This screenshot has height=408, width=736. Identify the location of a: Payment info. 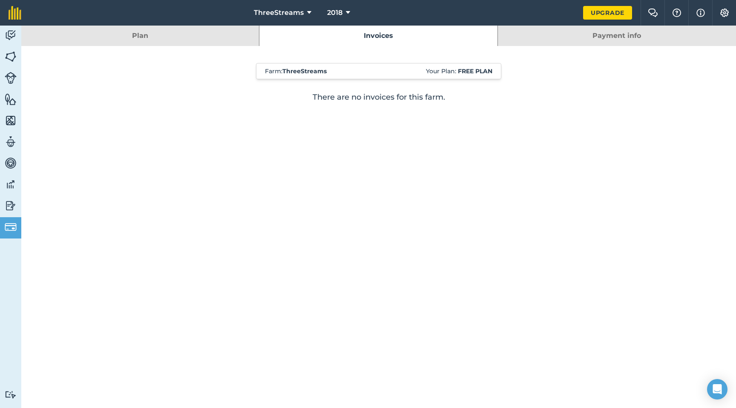
(617, 36).